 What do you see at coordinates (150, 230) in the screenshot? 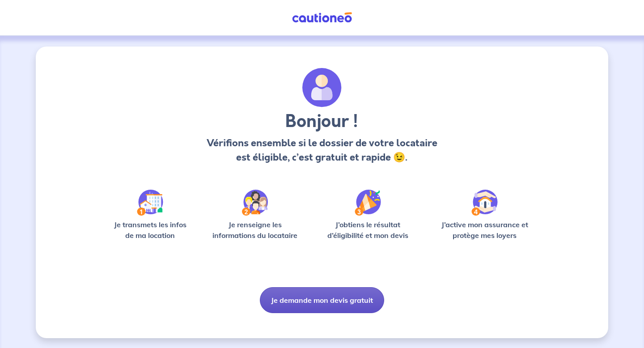
I see `p: Je transmets les infos de ma location` at bounding box center [150, 230].